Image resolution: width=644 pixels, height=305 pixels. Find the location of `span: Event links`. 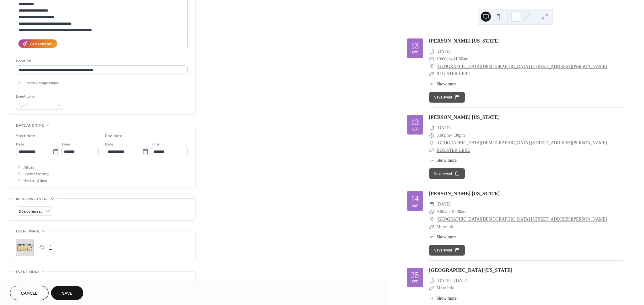

span: Event links is located at coordinates (28, 272).